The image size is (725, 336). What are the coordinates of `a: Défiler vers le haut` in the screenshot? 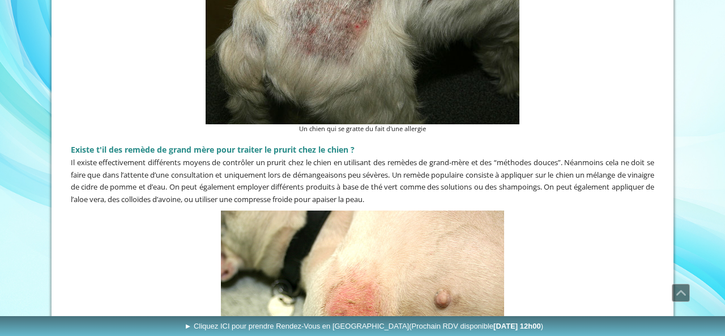 It's located at (681, 292).